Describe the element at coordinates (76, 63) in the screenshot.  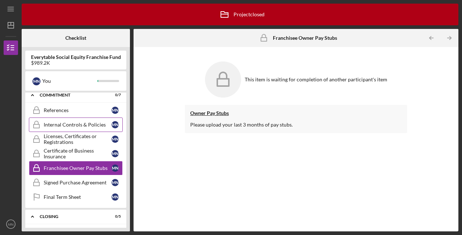
I see `div: $989.2K` at that location.